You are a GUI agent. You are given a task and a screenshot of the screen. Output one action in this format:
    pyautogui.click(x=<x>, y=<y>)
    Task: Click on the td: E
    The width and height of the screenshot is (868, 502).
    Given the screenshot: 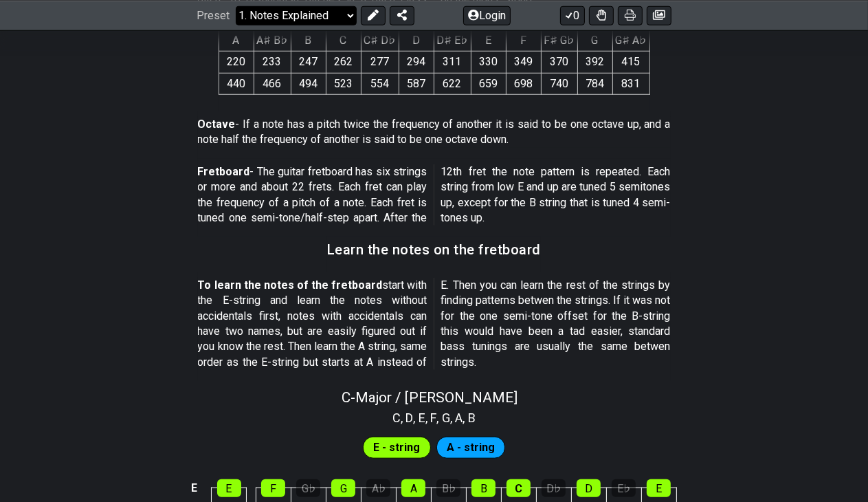 What is the action you would take?
    pyautogui.click(x=194, y=488)
    